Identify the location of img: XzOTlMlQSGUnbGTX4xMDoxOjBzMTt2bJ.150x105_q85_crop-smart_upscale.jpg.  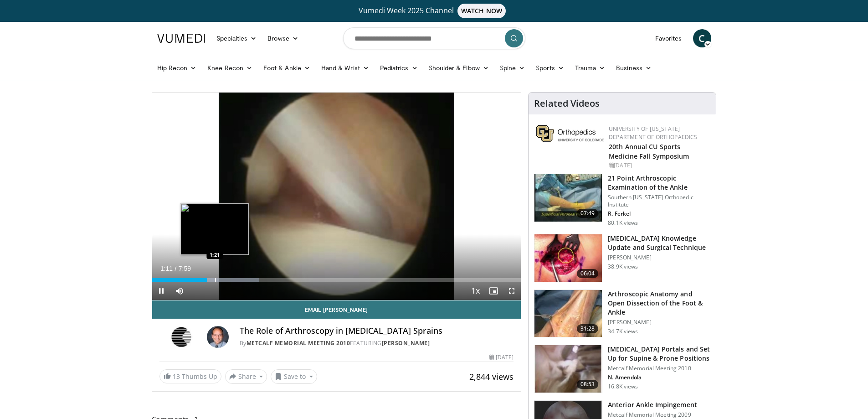
(568, 258).